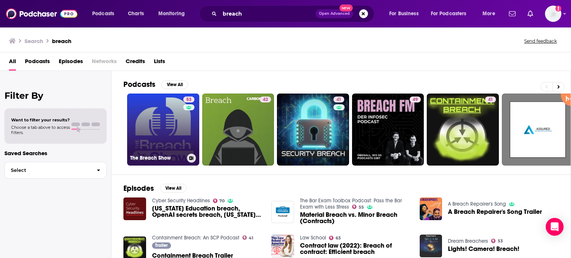  I want to click on a: The Bar Exam Toolbox Podcast: Pass the Bar Exam with Less Stress, so click(351, 204).